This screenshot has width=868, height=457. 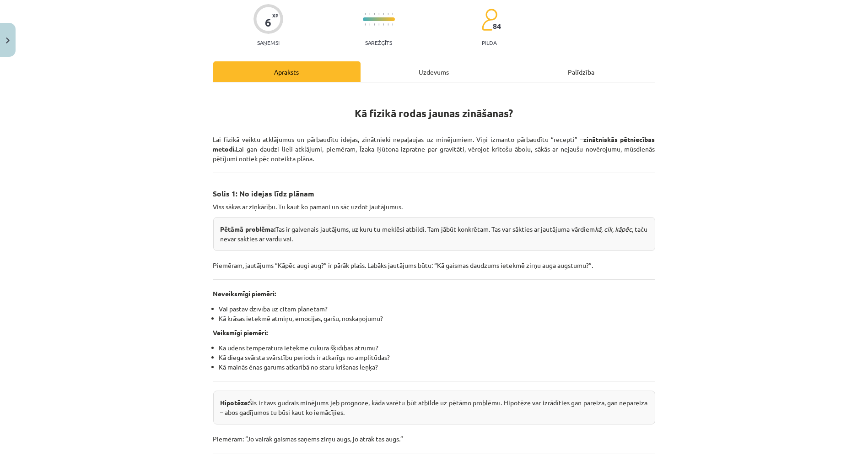 What do you see at coordinates (437, 318) in the screenshot?
I see `li: Kā krāsas ietekmē atmiņu, emocijas, garšu, noskaņojumu?` at bounding box center [437, 318].